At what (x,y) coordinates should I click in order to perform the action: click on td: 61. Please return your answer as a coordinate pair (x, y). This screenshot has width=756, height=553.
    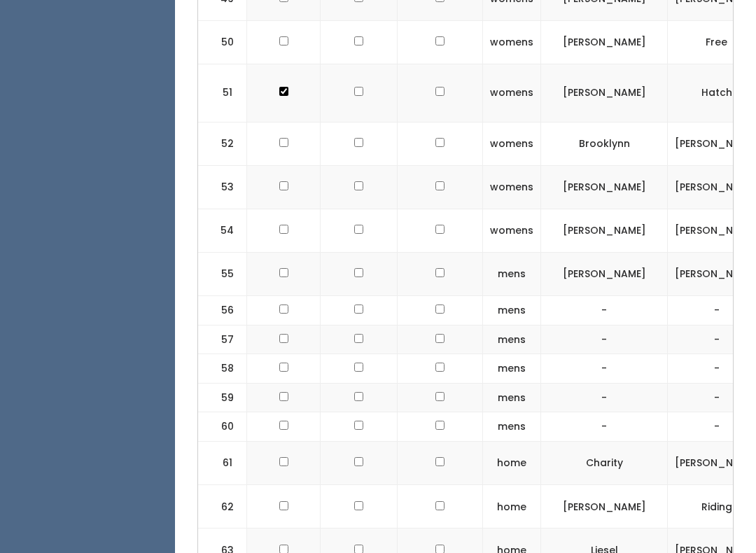
    Looking at the image, I should click on (223, 464).